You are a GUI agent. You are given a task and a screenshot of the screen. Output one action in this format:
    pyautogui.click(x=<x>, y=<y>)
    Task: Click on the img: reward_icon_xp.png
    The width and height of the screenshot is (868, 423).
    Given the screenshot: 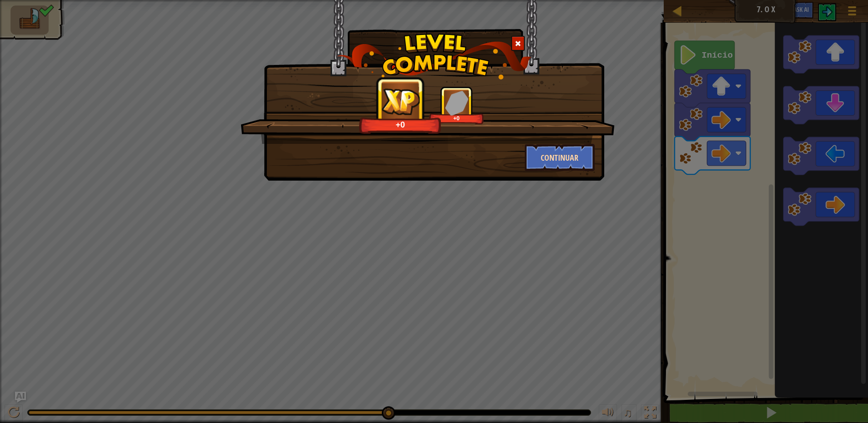 What is the action you would take?
    pyautogui.click(x=400, y=101)
    